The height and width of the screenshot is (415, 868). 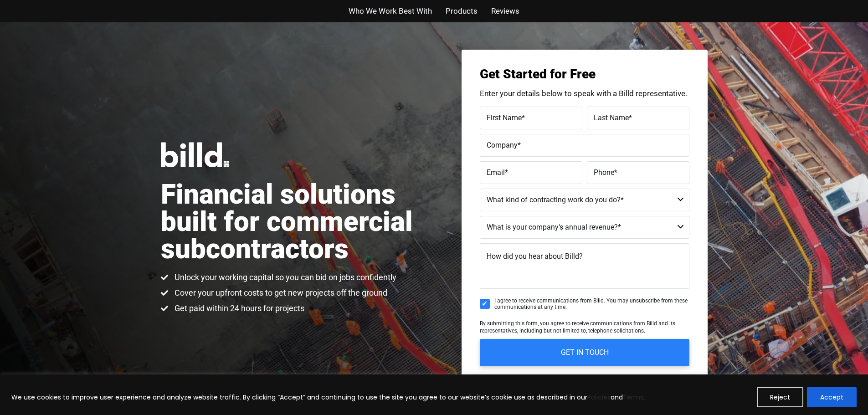 What do you see at coordinates (485, 303) in the screenshot?
I see `input: I agree to receive communications from Billd. You may unsubscribe from these communications at an...` at bounding box center [485, 303].